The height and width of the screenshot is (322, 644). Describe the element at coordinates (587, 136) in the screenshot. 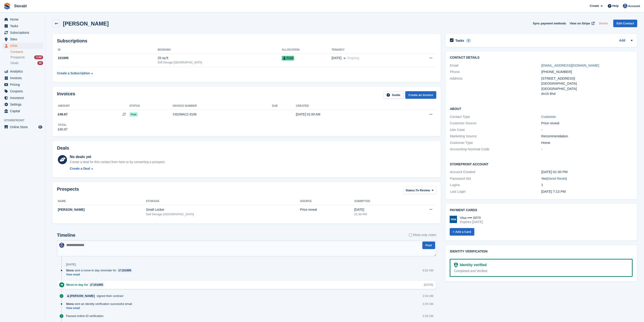

I see `div: Recommendation` at that location.